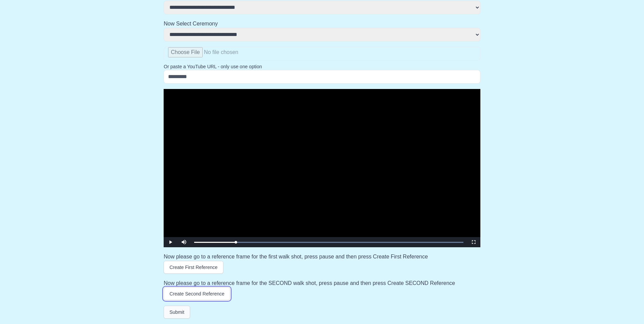 The width and height of the screenshot is (644, 324). What do you see at coordinates (177, 312) in the screenshot?
I see `button: Submit` at bounding box center [177, 312].